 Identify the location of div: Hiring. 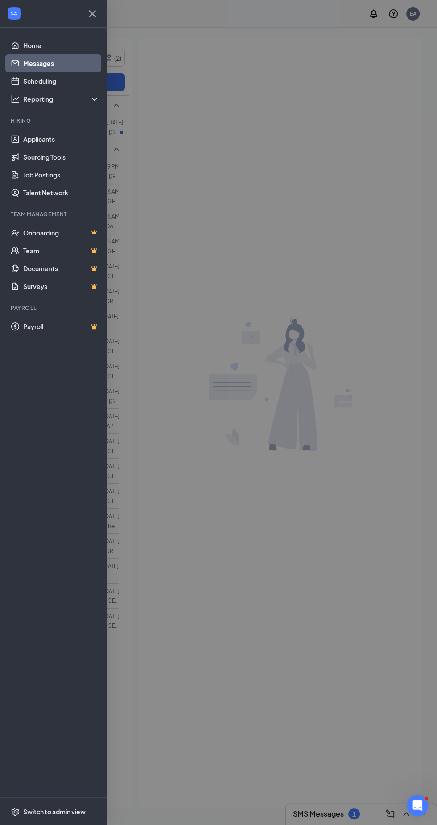
(54, 120).